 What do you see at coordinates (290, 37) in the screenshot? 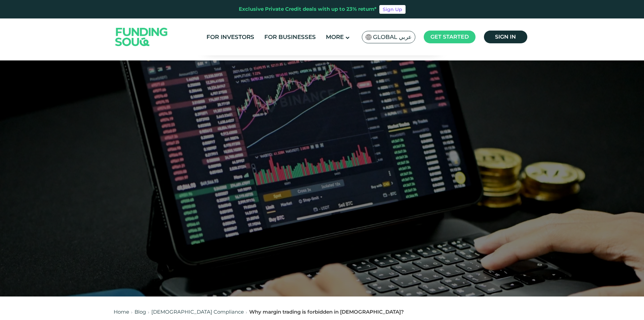
I see `a: For Businesses` at bounding box center [290, 37].